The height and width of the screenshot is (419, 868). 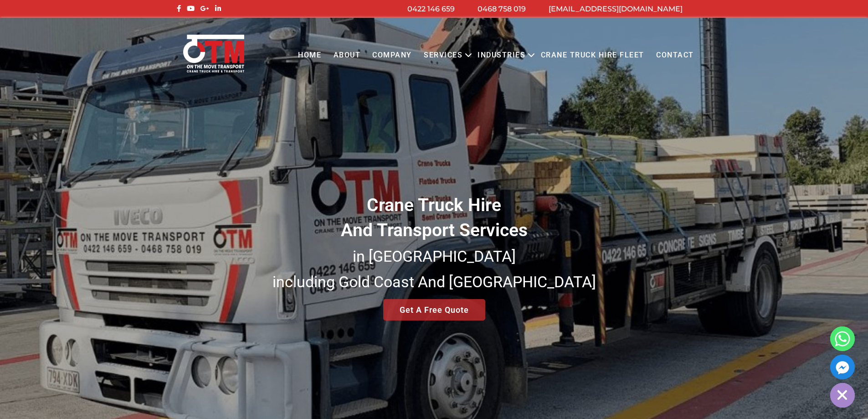 What do you see at coordinates (501, 55) in the screenshot?
I see `a: Industries` at bounding box center [501, 55].